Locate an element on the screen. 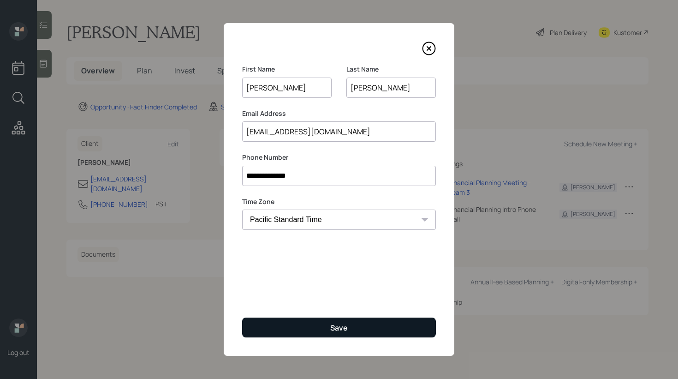 The image size is (678, 379). label: Phone Number is located at coordinates (339, 157).